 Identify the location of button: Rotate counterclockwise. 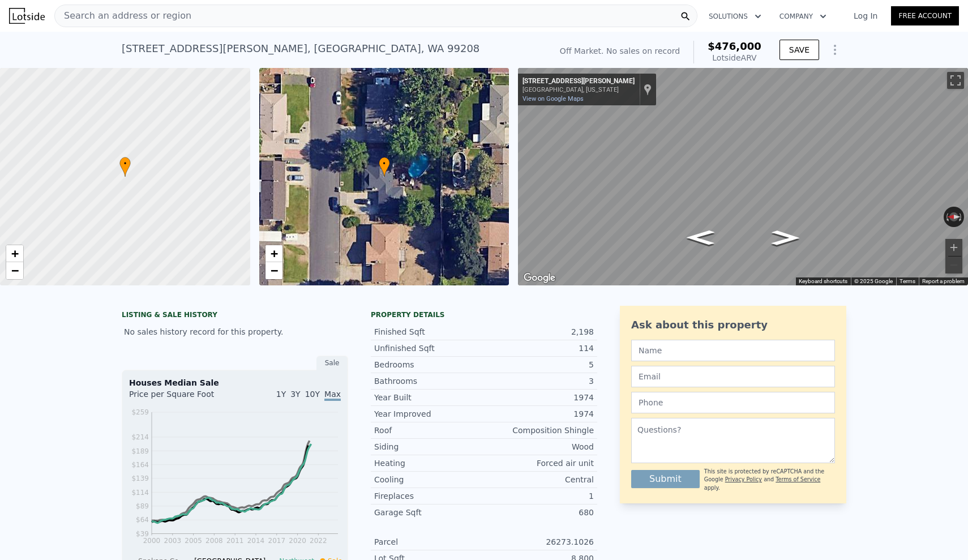
(946, 217).